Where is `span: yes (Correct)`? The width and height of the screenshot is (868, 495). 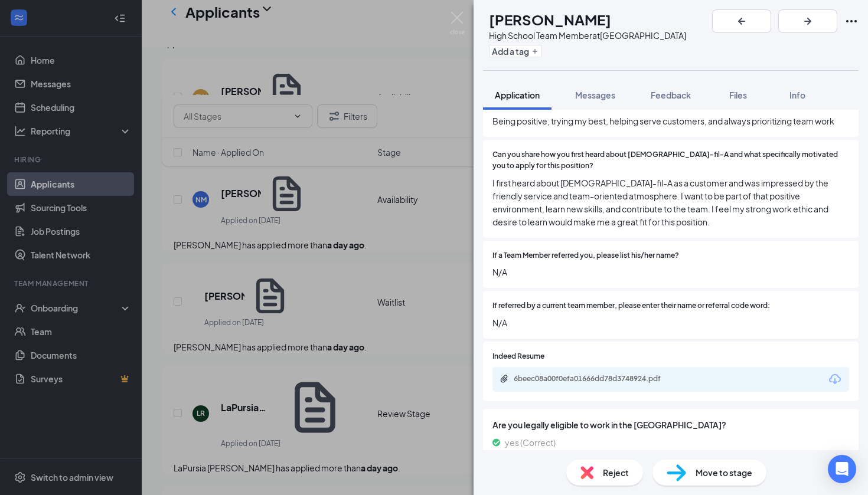
span: yes (Correct) is located at coordinates (530, 443).